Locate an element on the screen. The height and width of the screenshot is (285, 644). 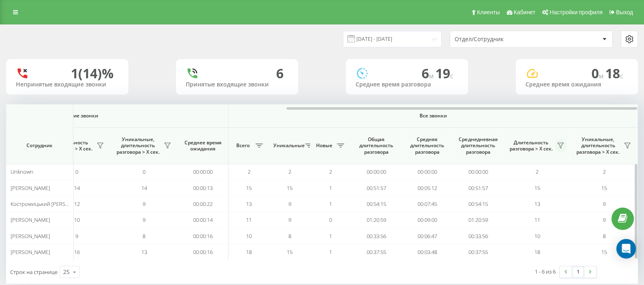
div: Open Intercom Messenger is located at coordinates (626, 248).